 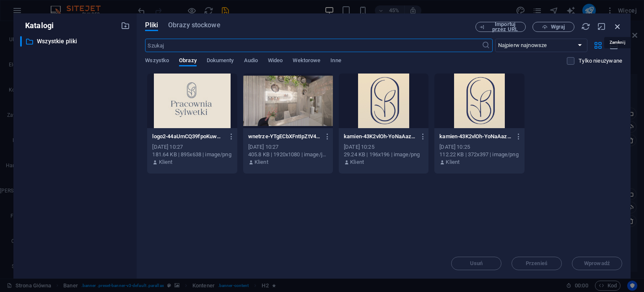 What do you see at coordinates (275, 62) in the screenshot?
I see `span: Wideo` at bounding box center [275, 62].